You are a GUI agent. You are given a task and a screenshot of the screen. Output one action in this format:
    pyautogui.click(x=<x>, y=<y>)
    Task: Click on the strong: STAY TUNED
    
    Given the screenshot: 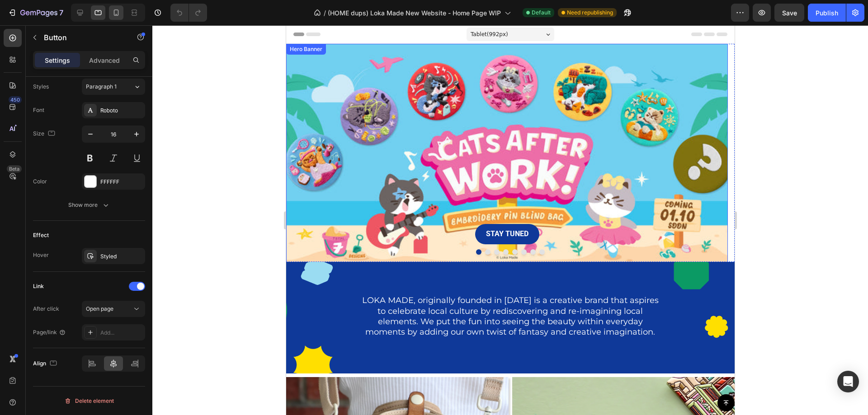 What is the action you would take?
    pyautogui.click(x=221, y=208)
    